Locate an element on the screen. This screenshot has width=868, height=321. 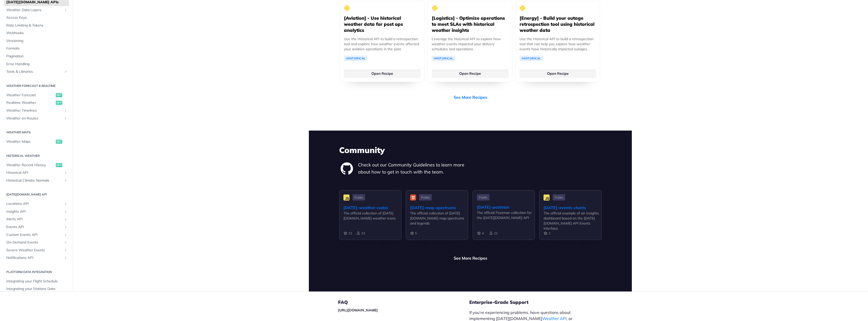
span: Notifications API is located at coordinates (35, 258).